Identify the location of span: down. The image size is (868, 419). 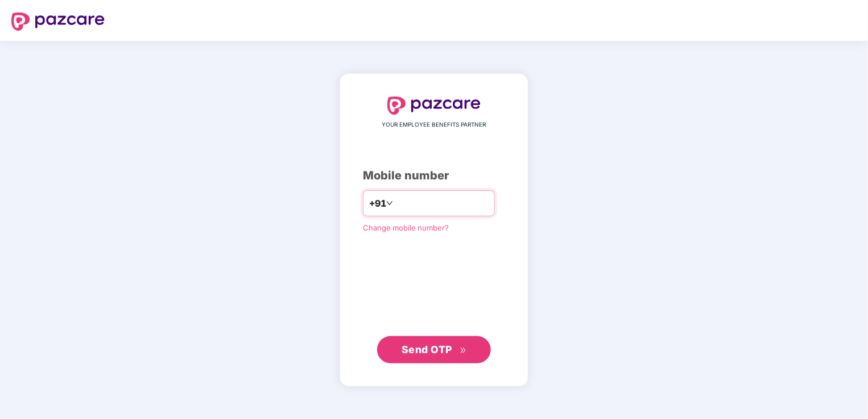
(390, 203).